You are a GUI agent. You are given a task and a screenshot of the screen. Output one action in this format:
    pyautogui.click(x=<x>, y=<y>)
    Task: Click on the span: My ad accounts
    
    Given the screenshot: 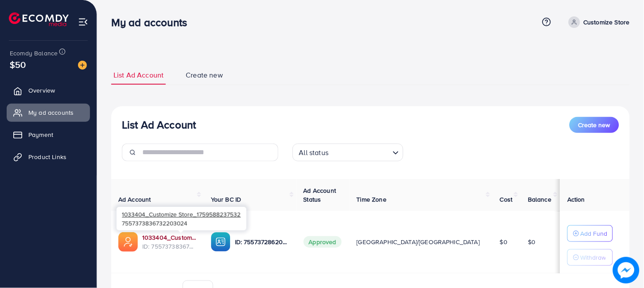 What is the action you would take?
    pyautogui.click(x=51, y=113)
    